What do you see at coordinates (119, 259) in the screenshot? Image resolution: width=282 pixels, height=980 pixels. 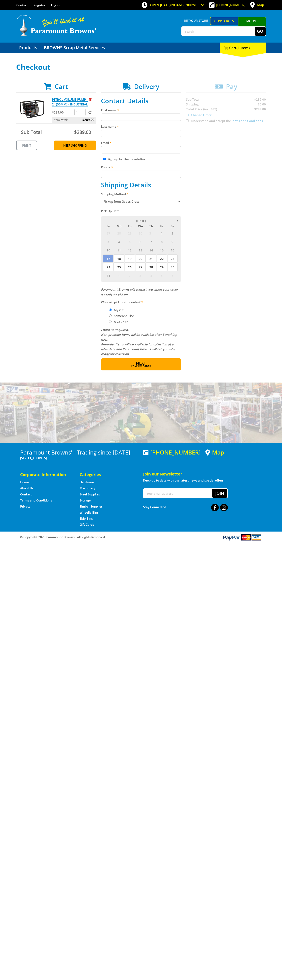 I see `span: 18` at bounding box center [119, 259].